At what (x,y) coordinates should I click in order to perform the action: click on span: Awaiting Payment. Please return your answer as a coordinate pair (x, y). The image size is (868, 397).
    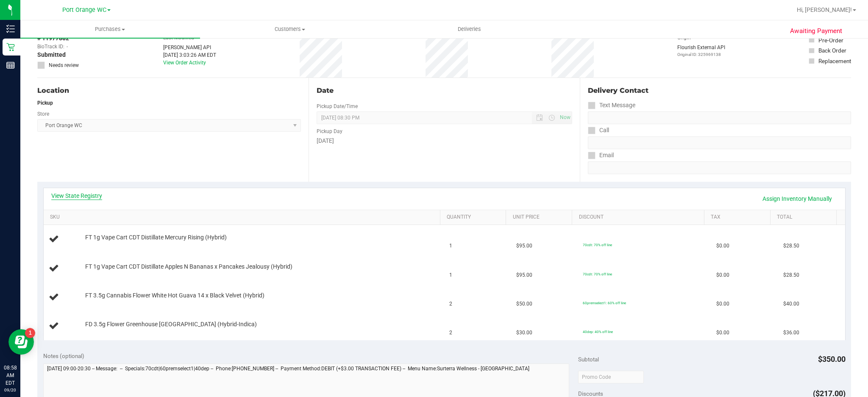
    Looking at the image, I should click on (816, 31).